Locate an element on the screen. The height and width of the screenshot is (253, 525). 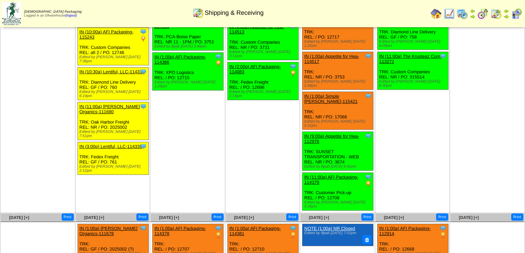
div: TRK: Fedex Freight REL: / PO: 12698 is located at coordinates (263, 81).